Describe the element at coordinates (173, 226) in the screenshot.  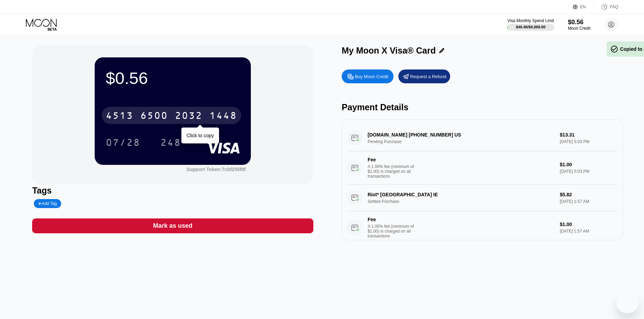
I see `div: Mark as used` at that location.